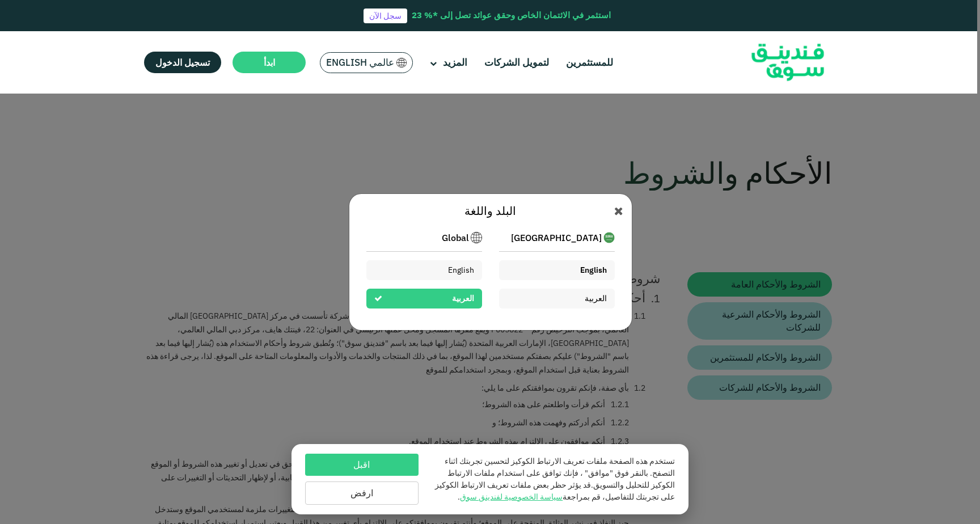 This screenshot has width=980, height=524. I want to click on span: عالمي English, so click(360, 63).